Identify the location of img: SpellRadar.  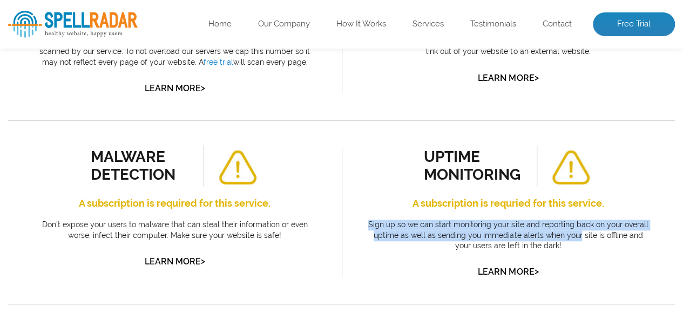
(73, 24).